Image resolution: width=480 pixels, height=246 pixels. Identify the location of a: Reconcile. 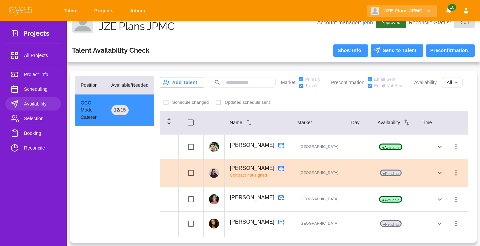
(33, 148).